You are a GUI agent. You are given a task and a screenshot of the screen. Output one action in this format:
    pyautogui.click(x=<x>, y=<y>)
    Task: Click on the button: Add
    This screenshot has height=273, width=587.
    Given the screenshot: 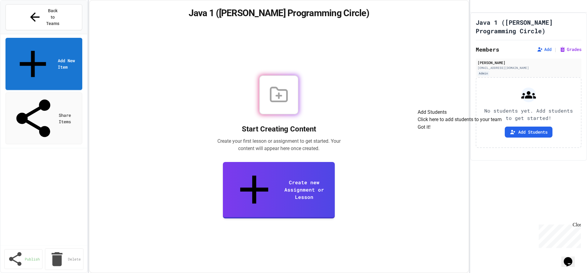 What is the action you would take?
    pyautogui.click(x=544, y=49)
    